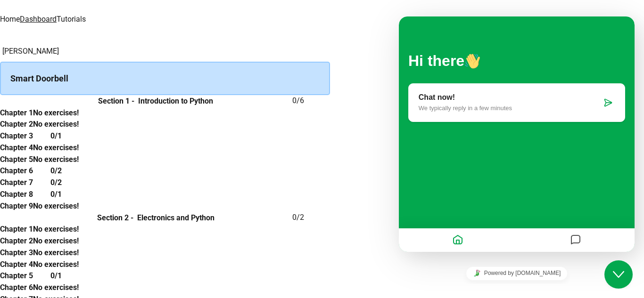  Describe the element at coordinates (74, 45) in the screenshot. I see `img: :wave:` at that location.